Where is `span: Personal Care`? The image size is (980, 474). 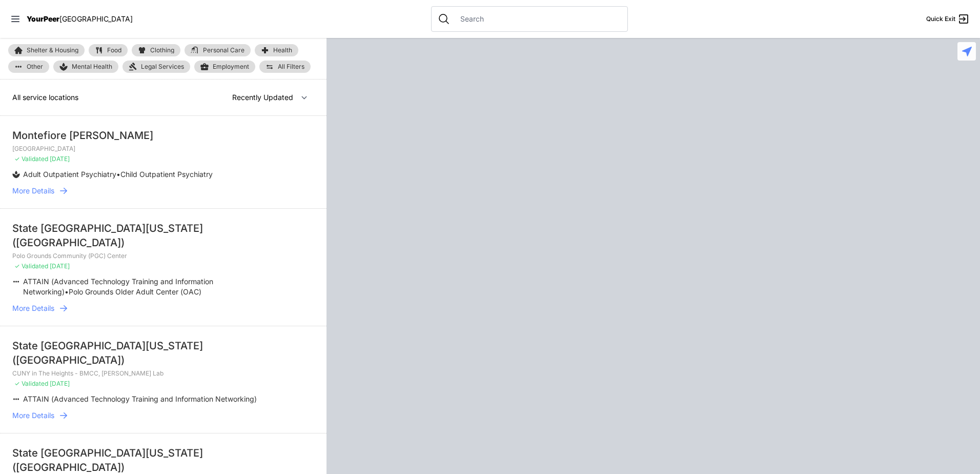 span: Personal Care is located at coordinates (224, 50).